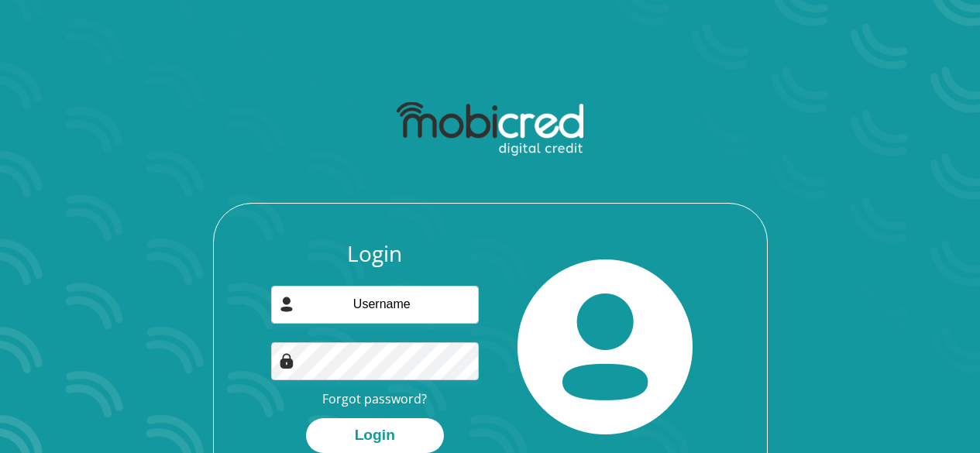  I want to click on h3: Login, so click(375, 254).